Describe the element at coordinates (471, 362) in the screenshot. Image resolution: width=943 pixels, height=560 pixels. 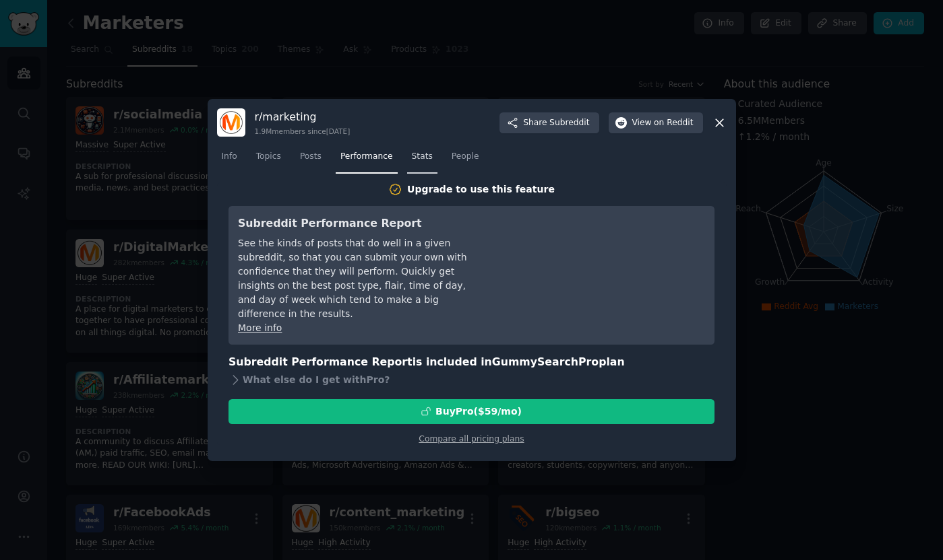
I see `h3: Subreddit Performance Report is included in plan` at that location.